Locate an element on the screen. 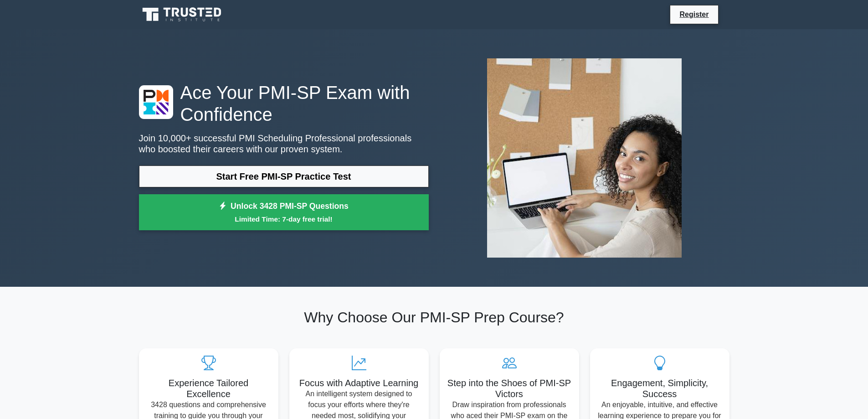  small: Limited Time: 7-day free trial! is located at coordinates (284, 219).